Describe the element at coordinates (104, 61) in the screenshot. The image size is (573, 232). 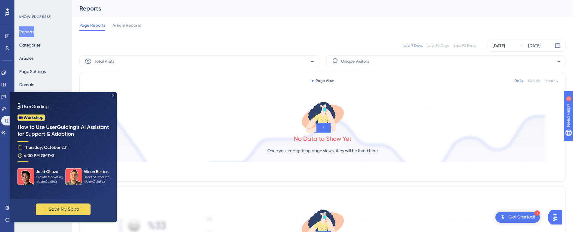
I see `span: Total Visits` at that location.